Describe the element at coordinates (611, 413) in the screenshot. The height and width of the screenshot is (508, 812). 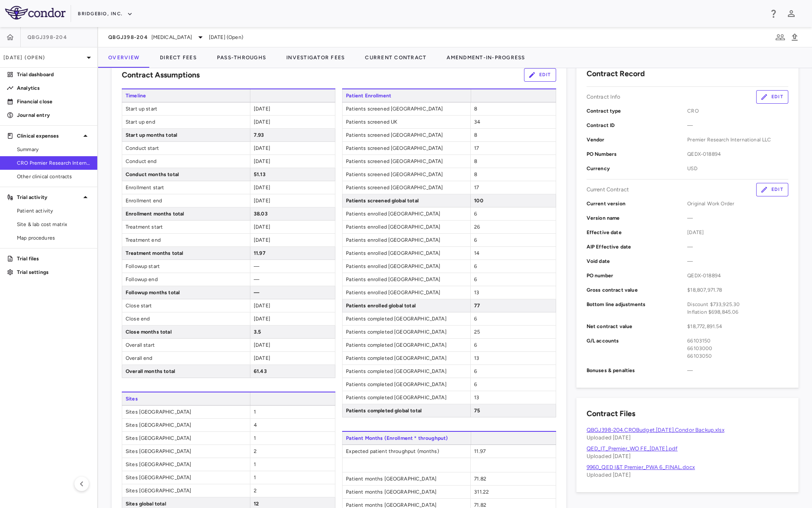
I see `h6: Contract Files` at that location.